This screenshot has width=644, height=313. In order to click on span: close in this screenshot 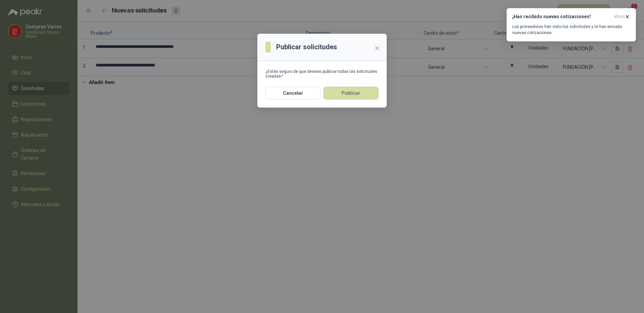, I will do `click(377, 48)`.